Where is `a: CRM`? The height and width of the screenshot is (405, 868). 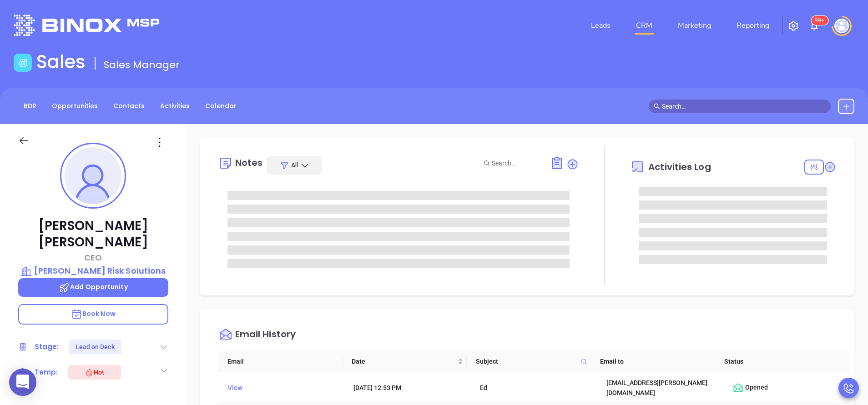
a: CRM is located at coordinates (644, 25).